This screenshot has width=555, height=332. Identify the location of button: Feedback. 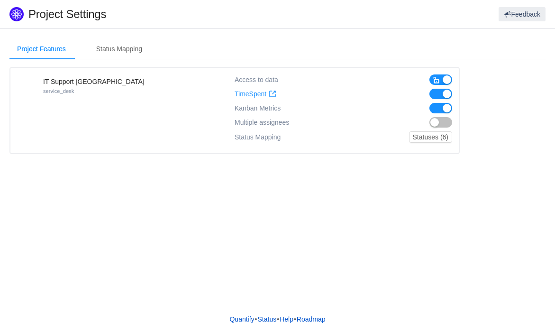
(522, 14).